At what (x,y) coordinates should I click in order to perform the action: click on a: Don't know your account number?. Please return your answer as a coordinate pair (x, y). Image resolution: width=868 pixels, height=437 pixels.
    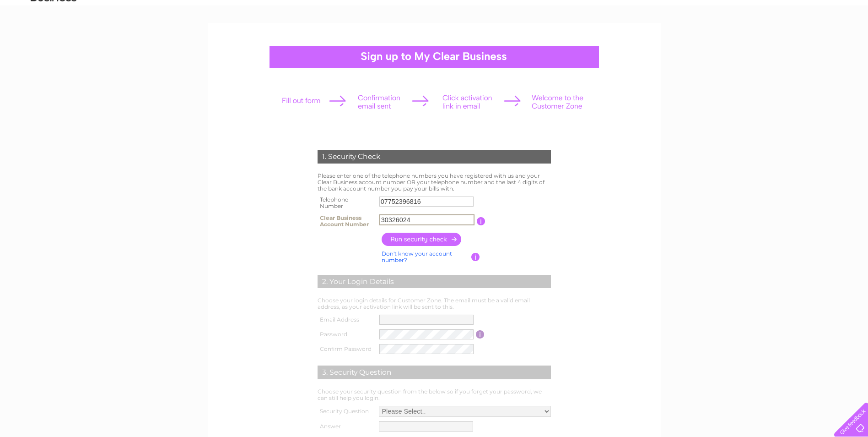
    Looking at the image, I should click on (417, 257).